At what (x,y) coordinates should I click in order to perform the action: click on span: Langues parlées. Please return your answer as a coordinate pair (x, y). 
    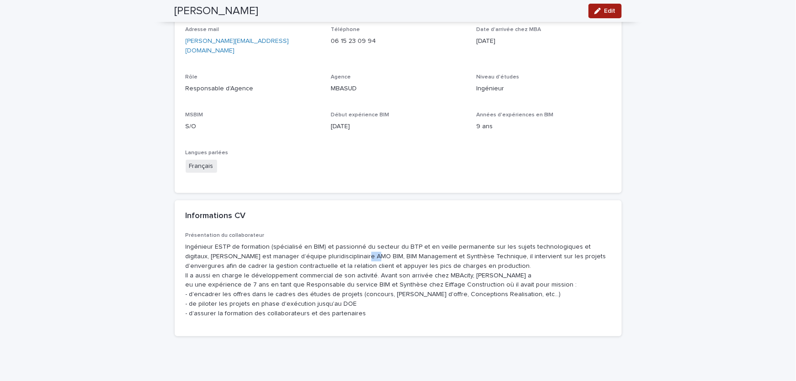
    Looking at the image, I should click on (207, 153).